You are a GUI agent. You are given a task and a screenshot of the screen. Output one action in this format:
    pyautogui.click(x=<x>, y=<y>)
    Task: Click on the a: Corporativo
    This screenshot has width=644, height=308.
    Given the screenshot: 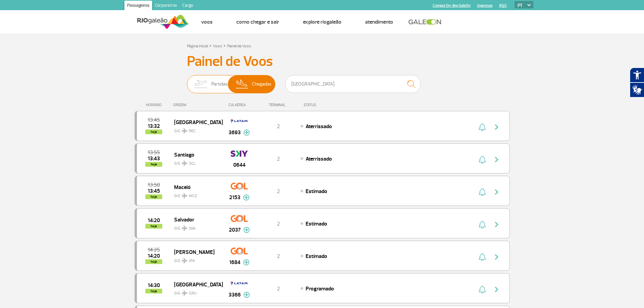 What is the action you would take?
    pyautogui.click(x=166, y=6)
    